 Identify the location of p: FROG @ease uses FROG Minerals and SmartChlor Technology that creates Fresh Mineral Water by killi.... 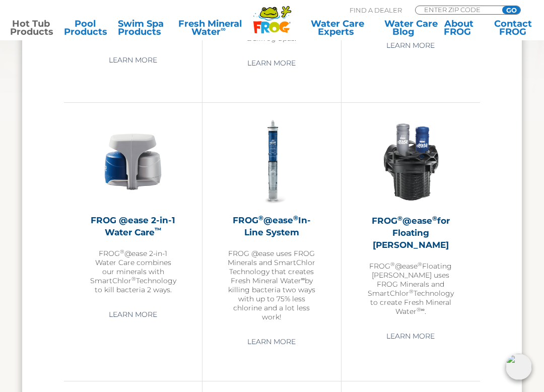
(271, 285).